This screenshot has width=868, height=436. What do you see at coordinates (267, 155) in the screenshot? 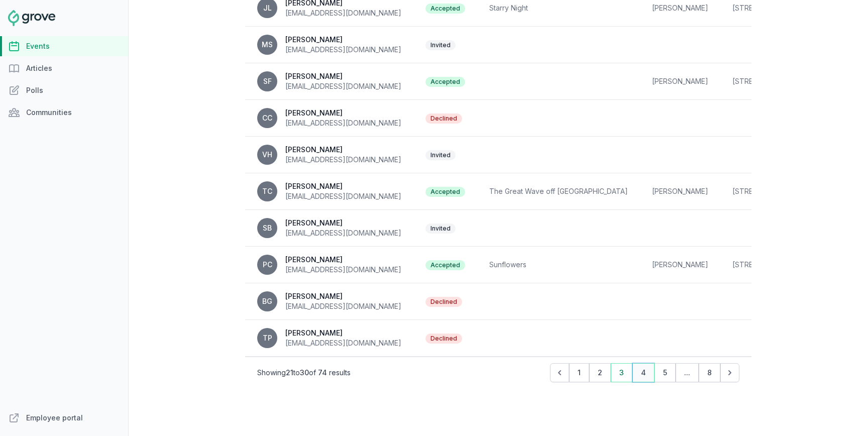
I see `span: VH` at bounding box center [267, 155].